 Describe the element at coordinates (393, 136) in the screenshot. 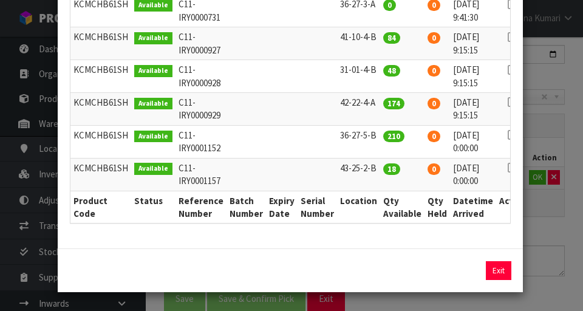

I see `span: 210` at that location.